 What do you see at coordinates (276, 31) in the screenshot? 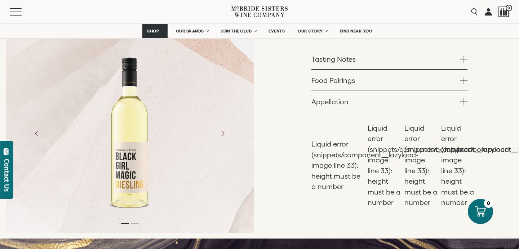
I see `a: EVENTS` at bounding box center [276, 31].